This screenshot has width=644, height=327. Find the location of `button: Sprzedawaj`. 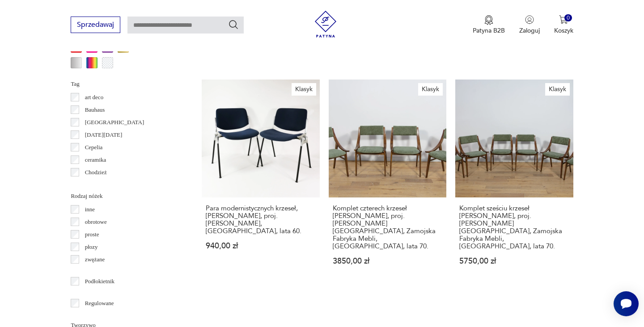

button: Sprzedawaj is located at coordinates (95, 25).